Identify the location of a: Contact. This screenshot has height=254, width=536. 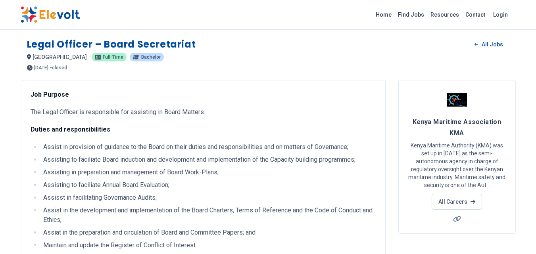
(475, 15).